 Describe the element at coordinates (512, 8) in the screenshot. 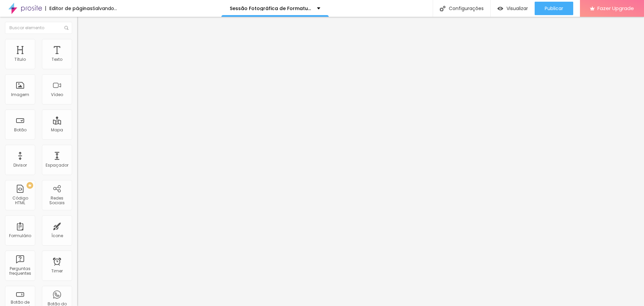

I see `button: Visualizar` at that location.